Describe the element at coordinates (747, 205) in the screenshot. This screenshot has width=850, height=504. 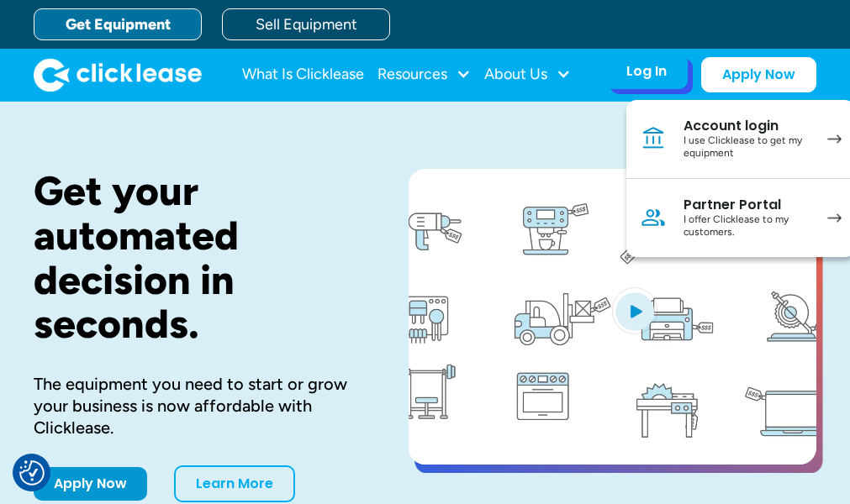
I see `div: Partner Portal` at that location.